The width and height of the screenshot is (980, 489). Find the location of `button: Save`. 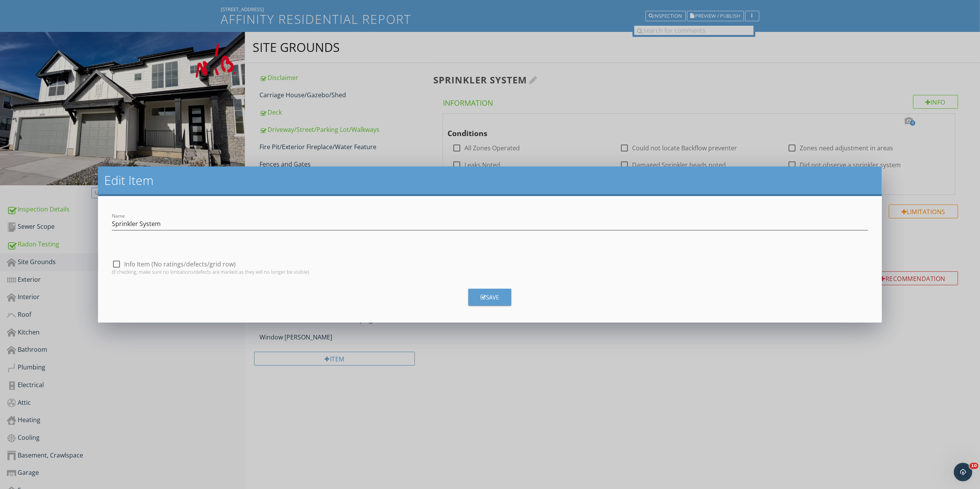

button: Save is located at coordinates (490, 297).